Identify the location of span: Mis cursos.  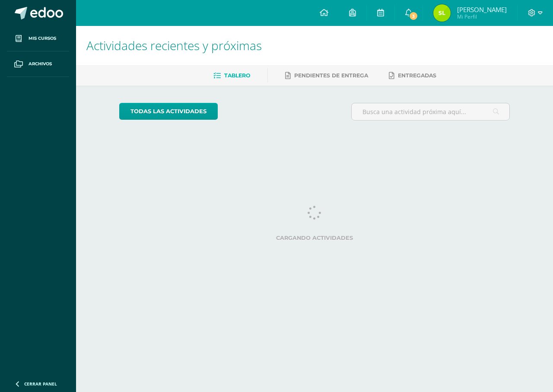
(42, 38).